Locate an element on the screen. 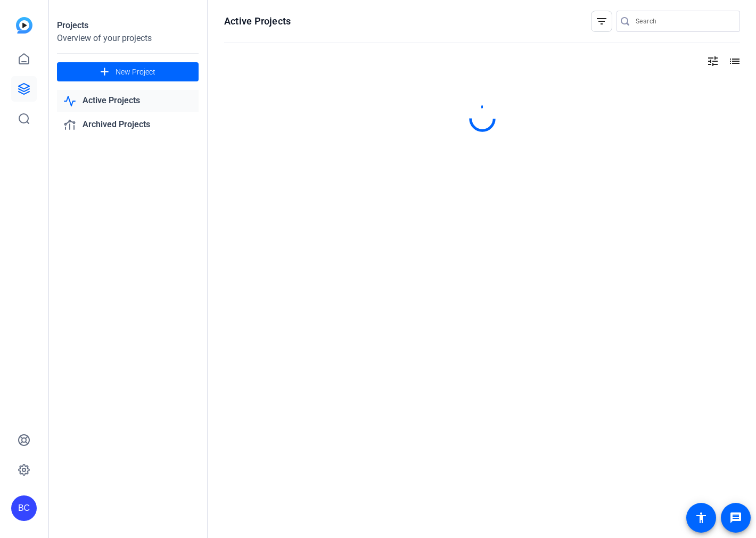 The image size is (756, 538). input: Search is located at coordinates (683, 21).